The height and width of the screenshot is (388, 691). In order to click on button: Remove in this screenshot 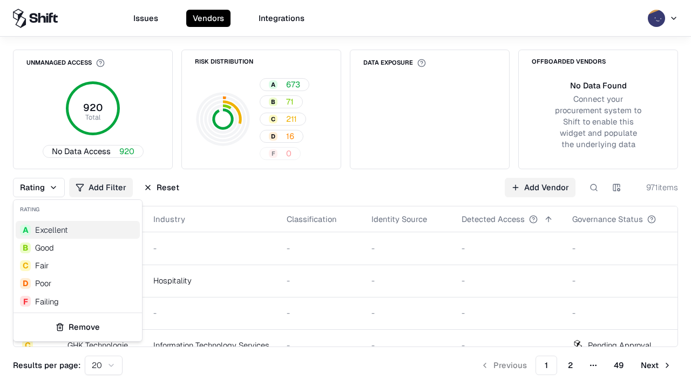, I will do `click(78, 327)`.